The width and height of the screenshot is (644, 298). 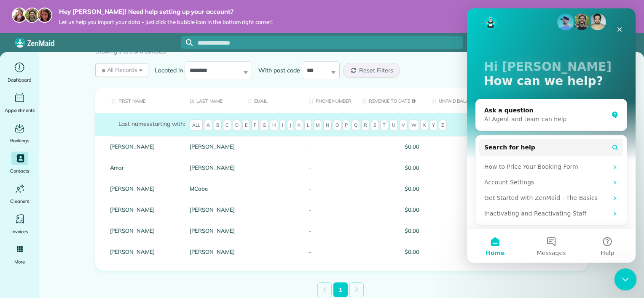 What do you see at coordinates (346, 126) in the screenshot?
I see `span: P` at bounding box center [346, 126].